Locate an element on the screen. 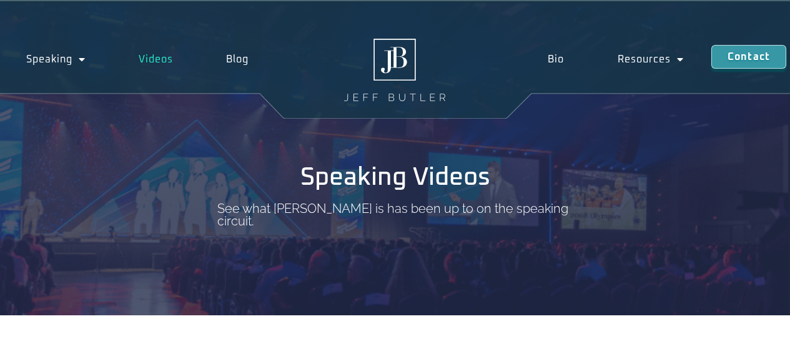  span: Contact is located at coordinates (749, 57).